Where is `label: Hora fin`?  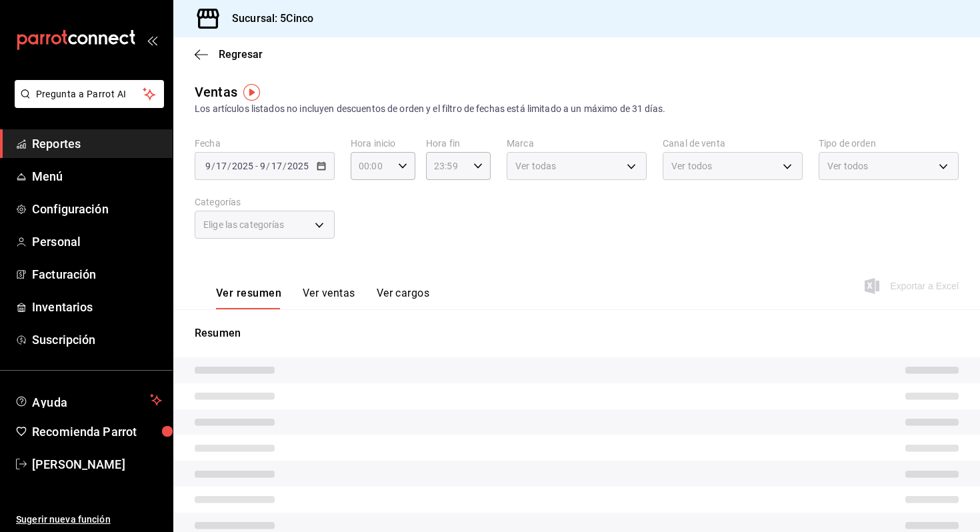
label: Hora fin is located at coordinates (458, 143).